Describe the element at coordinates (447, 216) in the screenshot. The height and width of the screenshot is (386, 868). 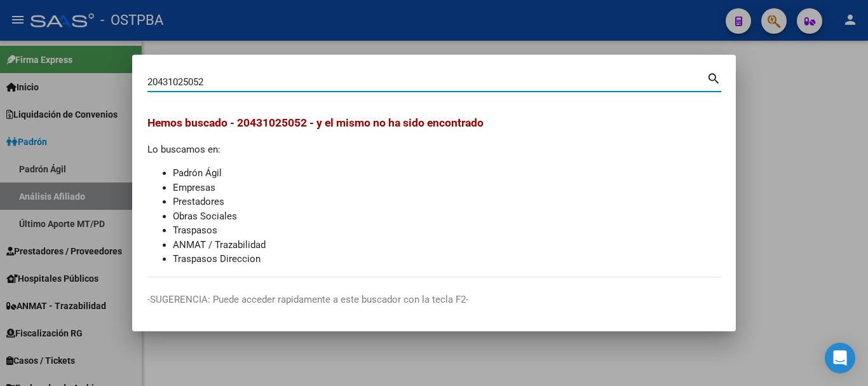
I see `li: Obras Sociales` at that location.